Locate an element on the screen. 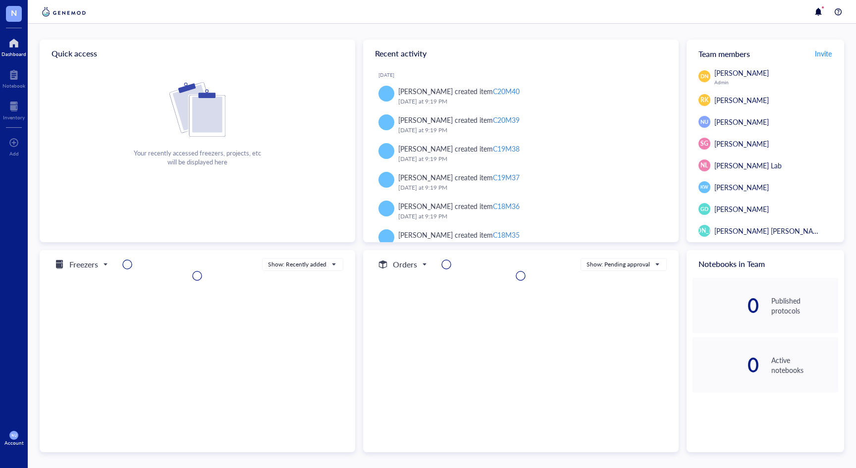 The image size is (856, 468). div: Add is located at coordinates (14, 154).